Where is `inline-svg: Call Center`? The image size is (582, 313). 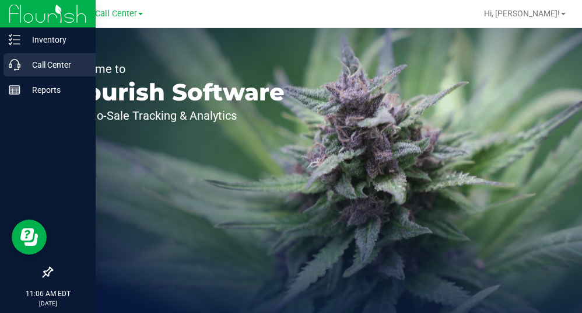 inline-svg: Call Center is located at coordinates (15, 65).